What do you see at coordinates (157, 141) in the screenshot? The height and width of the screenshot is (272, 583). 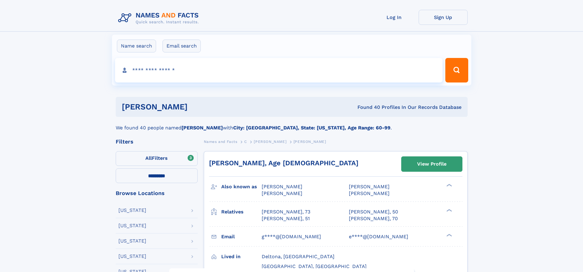 I see `div: Filters` at bounding box center [157, 141].